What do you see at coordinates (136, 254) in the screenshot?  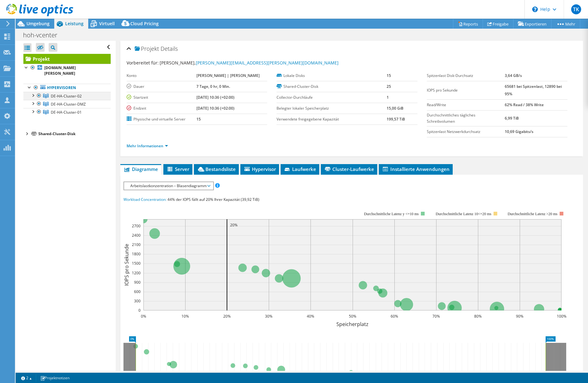 I see `text: 1800` at bounding box center [136, 254].